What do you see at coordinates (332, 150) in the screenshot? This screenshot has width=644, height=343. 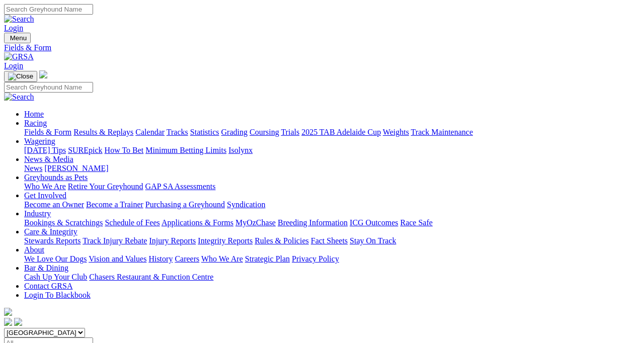 I see `div: Wagering` at bounding box center [332, 150].